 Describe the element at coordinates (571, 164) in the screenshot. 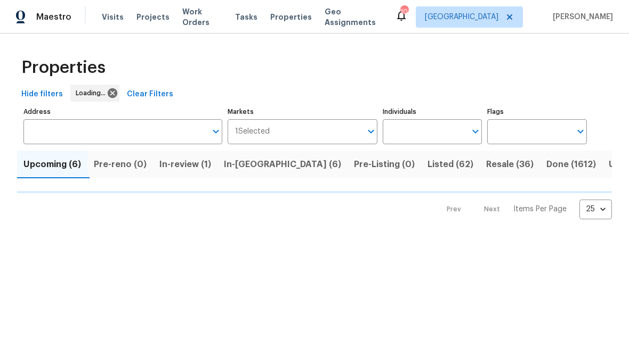

I see `span: Done (1612)` at that location.